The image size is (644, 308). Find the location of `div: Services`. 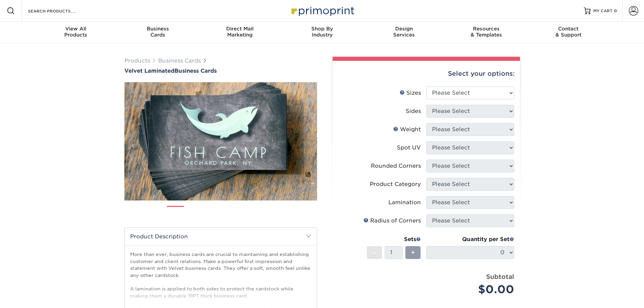

div: Services is located at coordinates (404, 32).